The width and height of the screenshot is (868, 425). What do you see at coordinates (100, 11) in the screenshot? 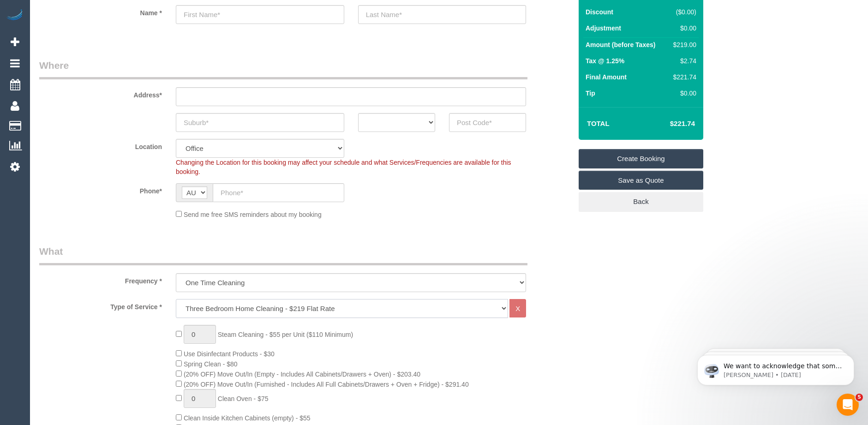
I see `label: Name *` at bounding box center [100, 11].